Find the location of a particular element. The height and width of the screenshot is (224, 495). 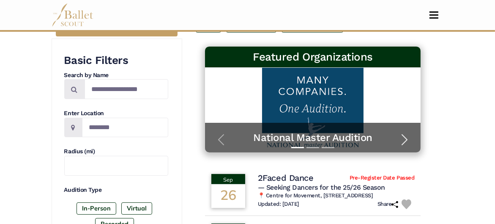

h4: Radius (mi) is located at coordinates (116, 151).